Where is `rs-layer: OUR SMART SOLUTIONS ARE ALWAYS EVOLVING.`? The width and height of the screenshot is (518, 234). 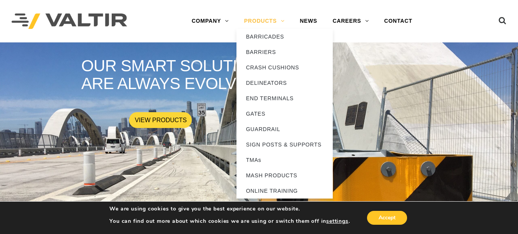
rs-layer: OUR SMART SOLUTIONS ARE ALWAYS EVOLVING. is located at coordinates (187, 75).